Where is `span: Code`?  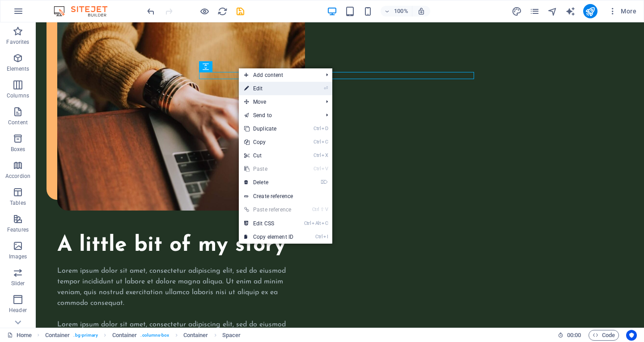 span: Code is located at coordinates (604, 335).